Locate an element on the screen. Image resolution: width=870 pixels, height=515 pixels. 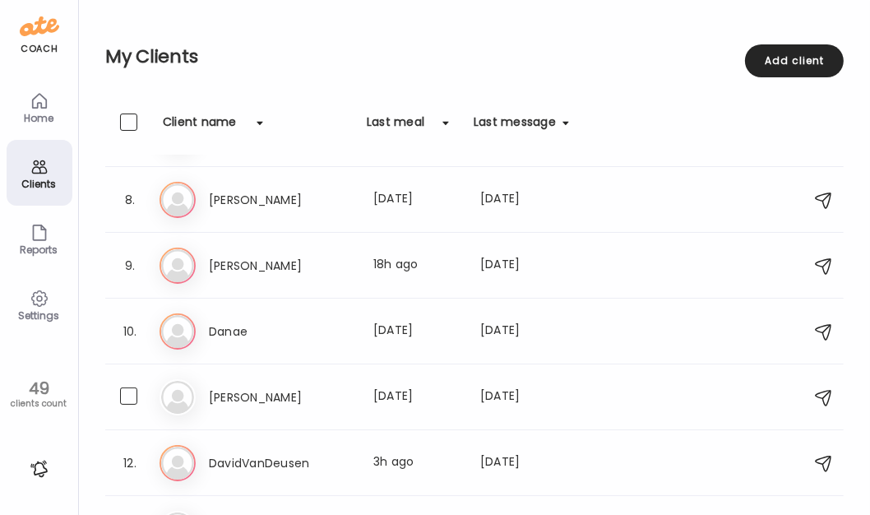
div: Add client is located at coordinates (795, 61).